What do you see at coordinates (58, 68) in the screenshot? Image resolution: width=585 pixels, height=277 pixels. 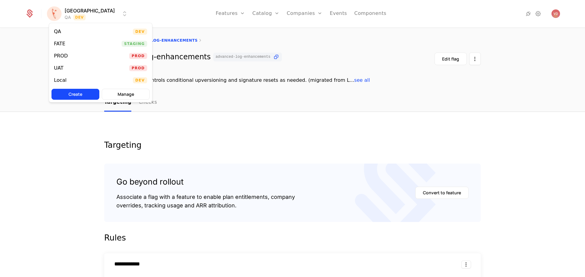 I see `div: UAT` at bounding box center [58, 68].